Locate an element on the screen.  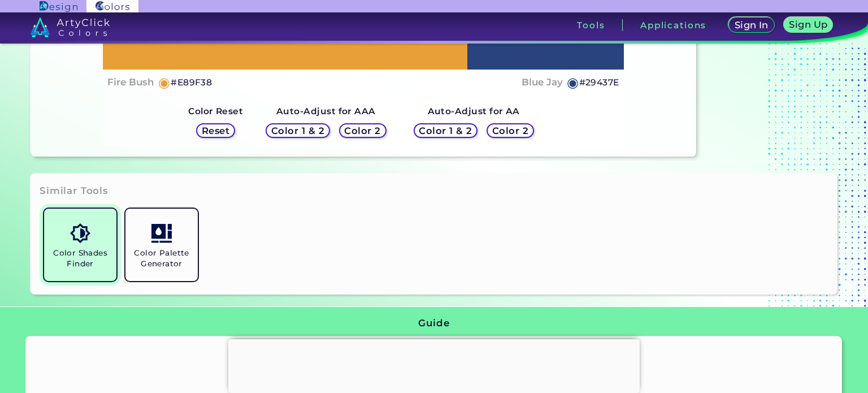
img: icon_col_pal_col.svg is located at coordinates (161, 233).